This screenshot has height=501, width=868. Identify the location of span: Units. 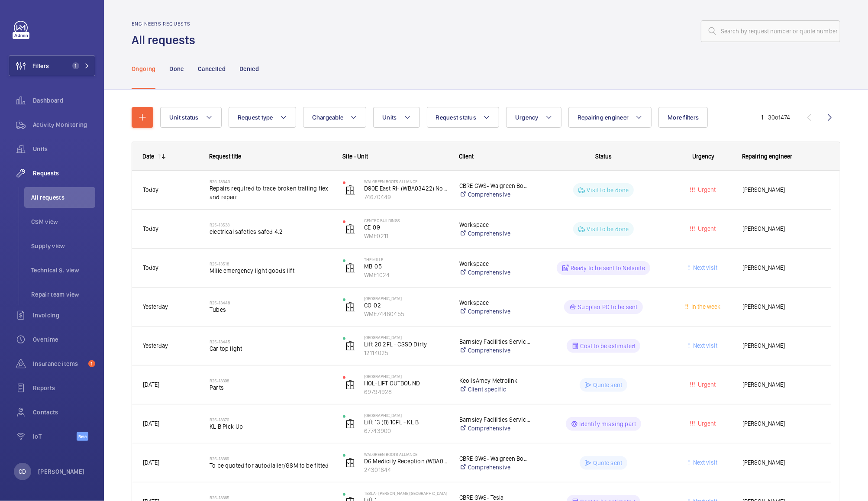
(64, 149).